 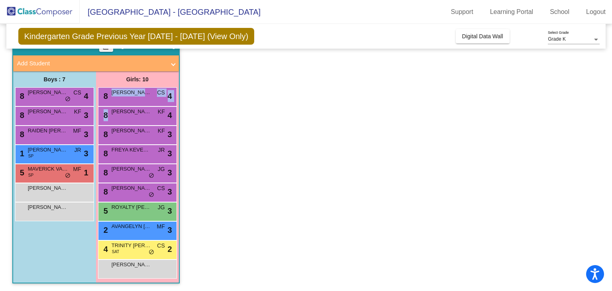 I want to click on span: SAT, so click(x=115, y=251).